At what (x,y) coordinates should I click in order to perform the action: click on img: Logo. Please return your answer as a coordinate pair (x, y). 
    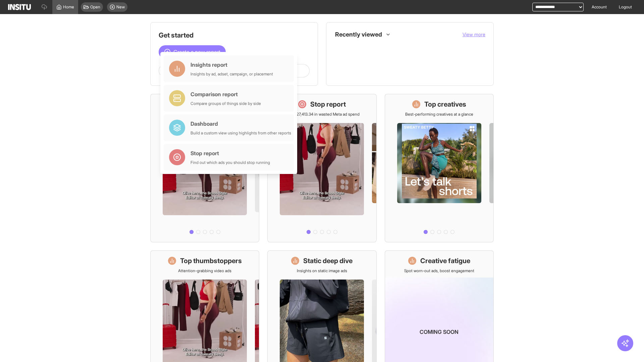
    Looking at the image, I should click on (20, 7).